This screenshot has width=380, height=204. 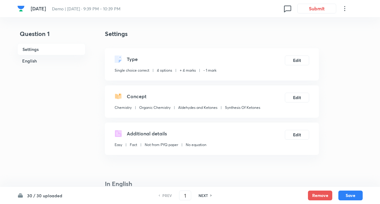 What do you see at coordinates (196, 145) in the screenshot?
I see `p: No equation` at bounding box center [196, 145].